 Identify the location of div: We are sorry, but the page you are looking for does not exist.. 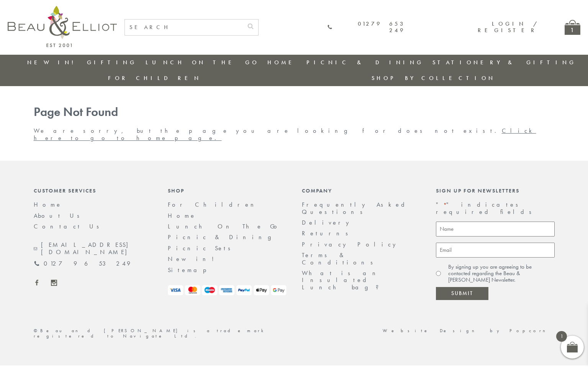
(294, 123).